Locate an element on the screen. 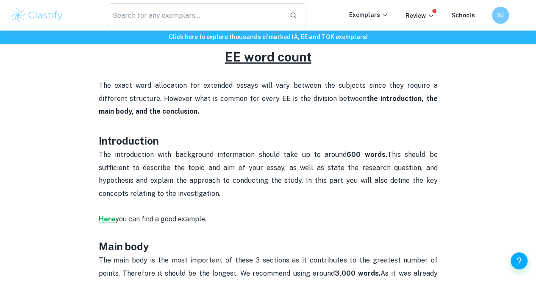 The height and width of the screenshot is (282, 536). p: Exemplars is located at coordinates (369, 15).